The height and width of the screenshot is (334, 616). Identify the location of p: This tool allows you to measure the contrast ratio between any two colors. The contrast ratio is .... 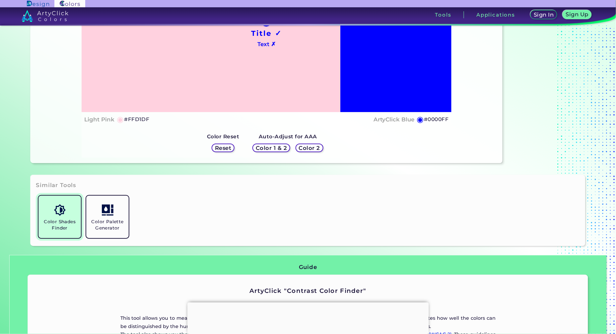
(308, 322).